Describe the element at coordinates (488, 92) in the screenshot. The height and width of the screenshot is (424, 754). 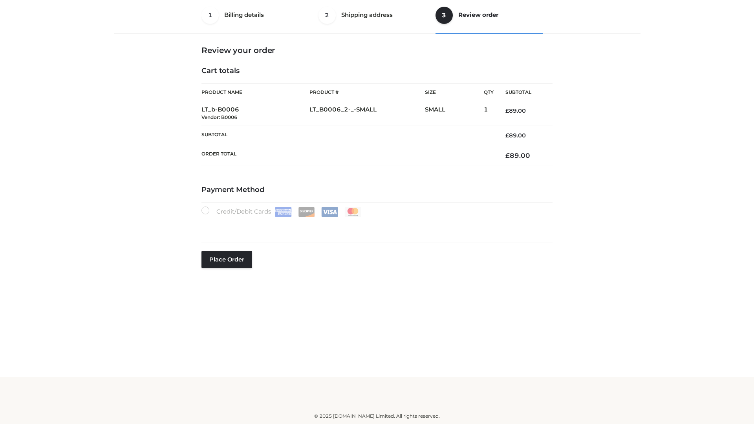
I see `th: Qty` at that location.